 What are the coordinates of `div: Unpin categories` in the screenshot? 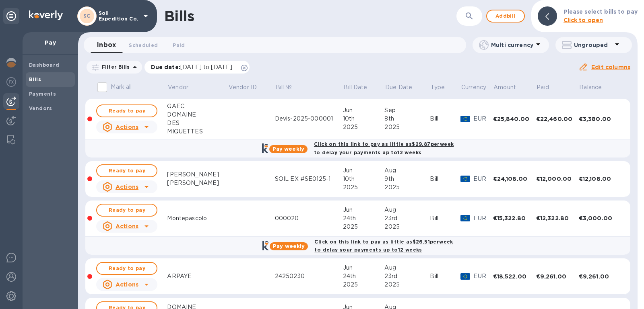 It's located at (11, 16).